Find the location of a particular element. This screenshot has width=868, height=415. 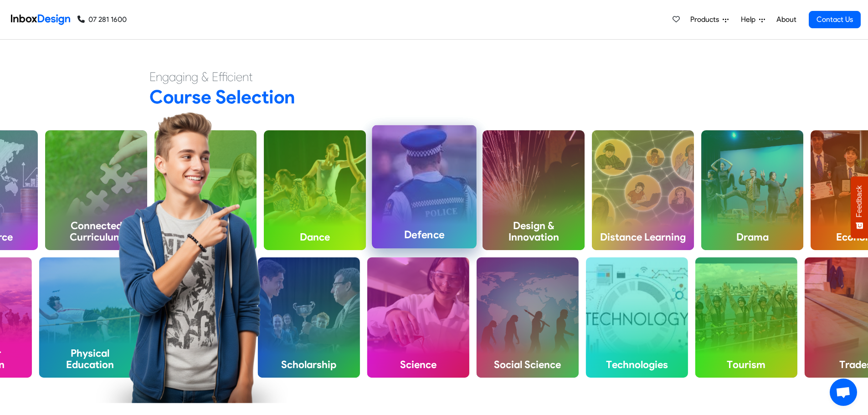

h4: Tourism is located at coordinates (747, 365).